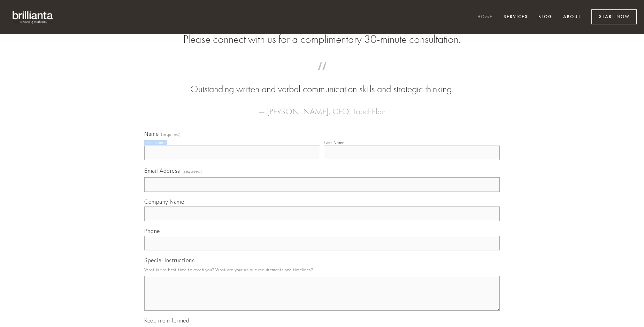 The image size is (644, 327). Describe the element at coordinates (572, 17) in the screenshot. I see `a: About` at that location.